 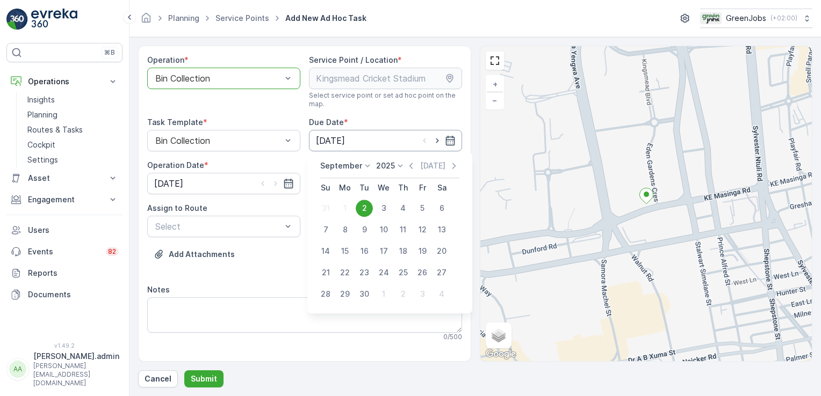 I want to click on label: Due Date, so click(x=326, y=122).